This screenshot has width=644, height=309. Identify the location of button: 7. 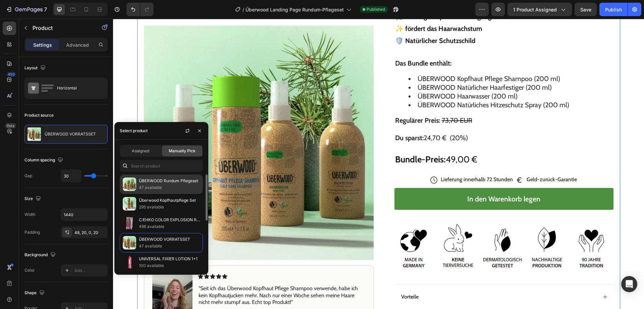
(27, 10).